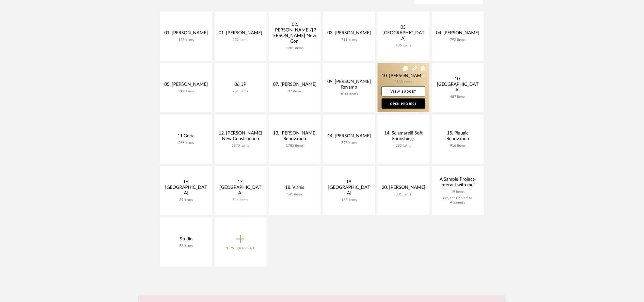 The image size is (644, 302). I want to click on div: 18. Vianis, so click(295, 188).